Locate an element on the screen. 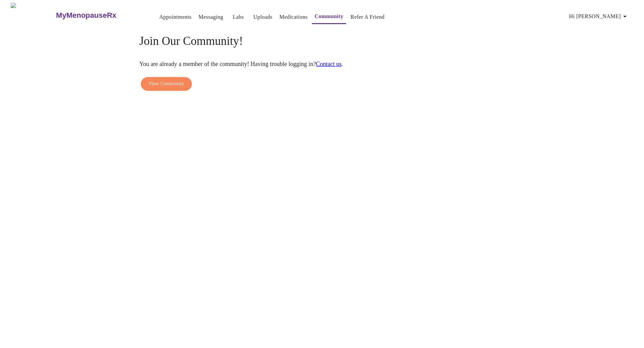 The width and height of the screenshot is (644, 348). button: View Community is located at coordinates (166, 84).